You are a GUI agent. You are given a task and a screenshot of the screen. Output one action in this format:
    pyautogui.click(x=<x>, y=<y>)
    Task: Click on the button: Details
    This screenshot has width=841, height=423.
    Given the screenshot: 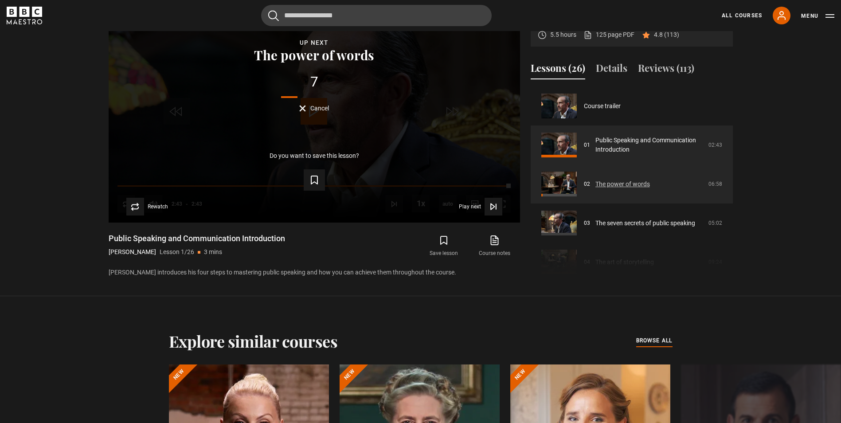 What is the action you would take?
    pyautogui.click(x=612, y=70)
    